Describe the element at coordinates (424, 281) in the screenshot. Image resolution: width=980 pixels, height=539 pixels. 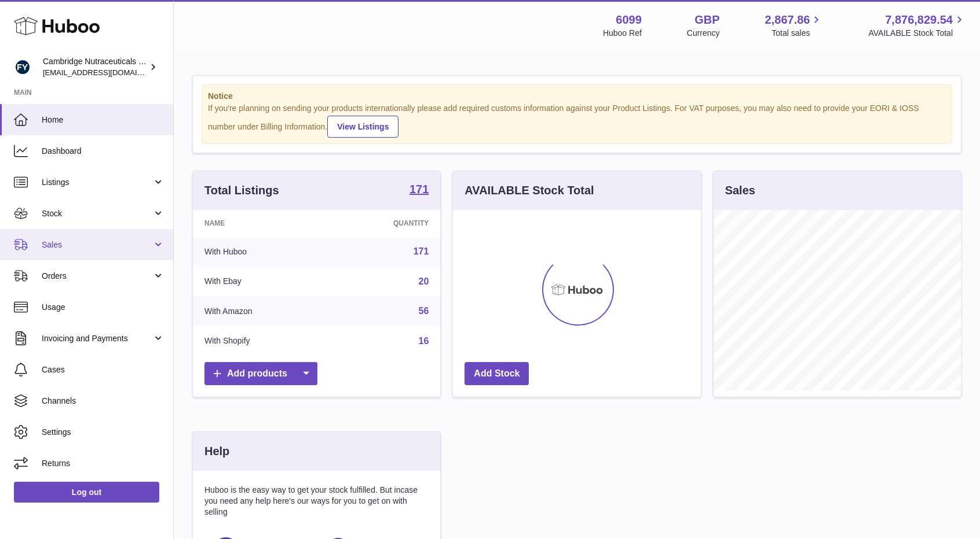
I see `a: 20` at that location.